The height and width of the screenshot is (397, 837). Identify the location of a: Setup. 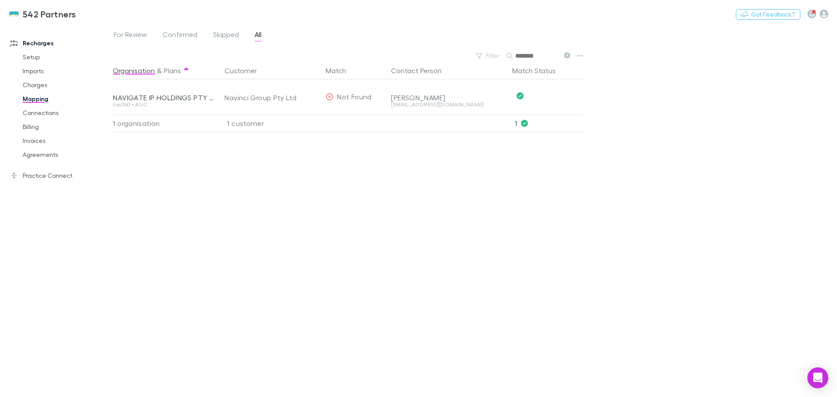
(66, 57).